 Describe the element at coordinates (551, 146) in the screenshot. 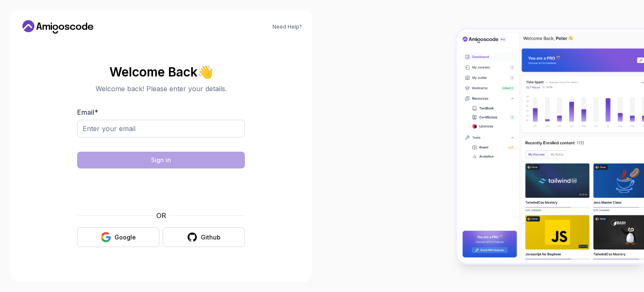

I see `img: Amigoscode Dashboard` at that location.